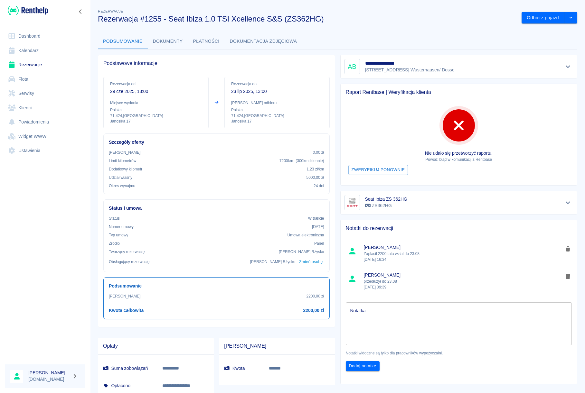 The height and width of the screenshot is (393, 585). Describe the element at coordinates (378, 170) in the screenshot. I see `button: Zweryfikuj ponownie` at that location.